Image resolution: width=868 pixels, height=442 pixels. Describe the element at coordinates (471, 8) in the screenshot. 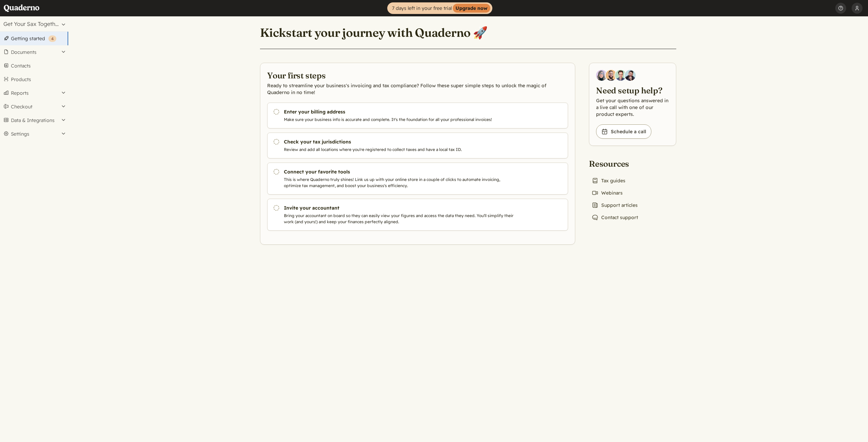

I see `strong: Upgrade now` at that location.